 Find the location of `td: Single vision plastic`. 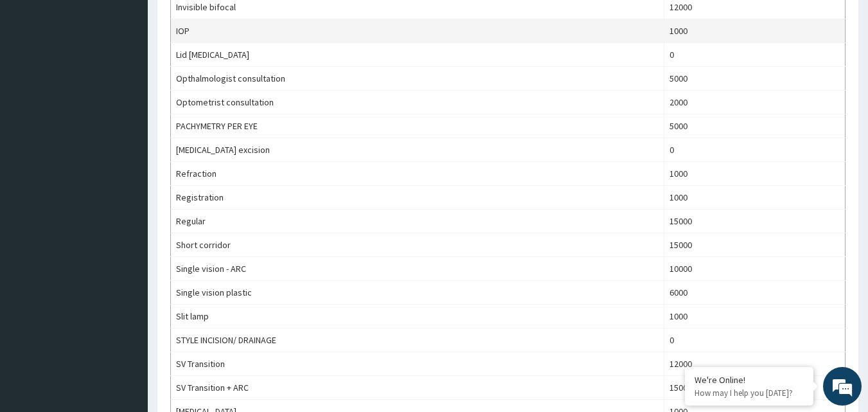

td: Single vision plastic is located at coordinates (418, 292).